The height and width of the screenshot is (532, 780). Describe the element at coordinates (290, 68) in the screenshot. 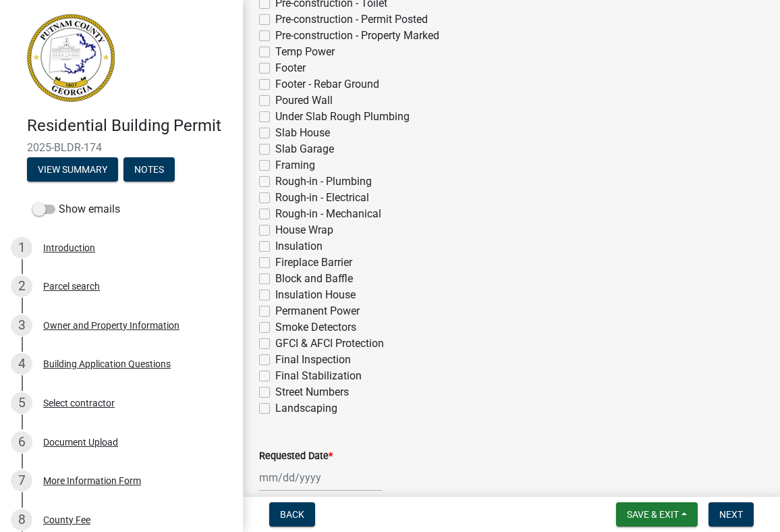

I see `label: Footer` at that location.